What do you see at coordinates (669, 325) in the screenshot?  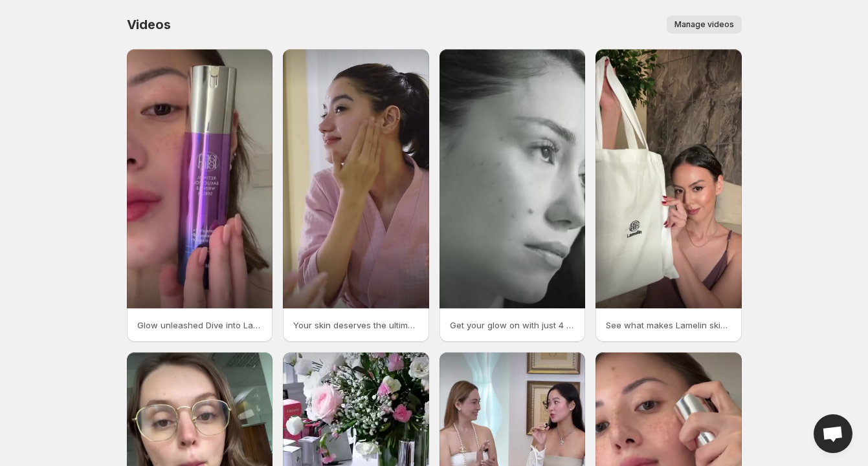 I see `p: See what makes Lamelin skincare a holy-grail ritual Unbox the glow with janinamanipol Shop your n...` at bounding box center [669, 325].